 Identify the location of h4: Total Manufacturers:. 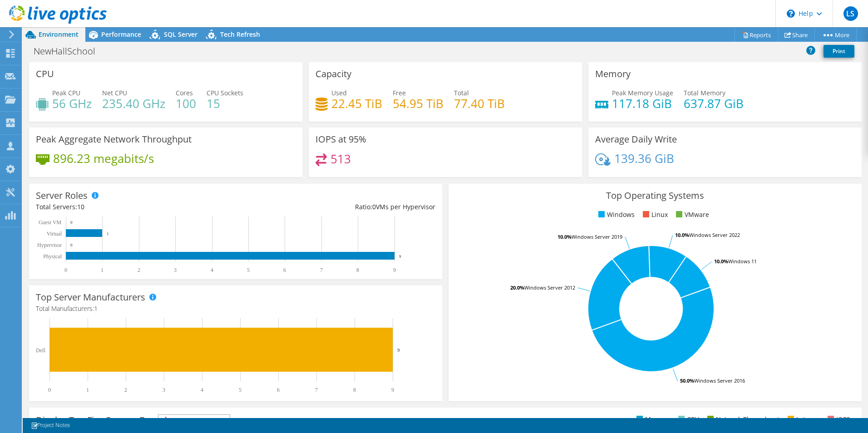
(236, 309).